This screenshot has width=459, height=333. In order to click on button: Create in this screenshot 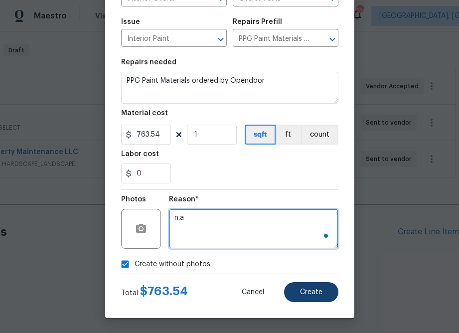, I will do `click(311, 292)`.